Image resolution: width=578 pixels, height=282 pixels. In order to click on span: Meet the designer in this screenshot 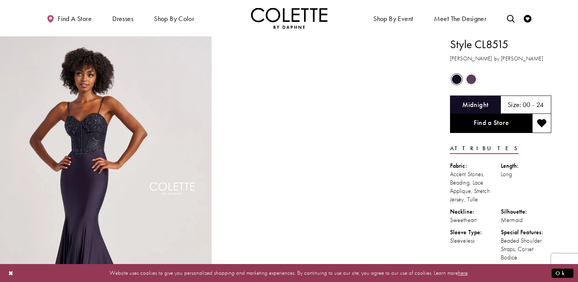, I will do `click(460, 19)`.